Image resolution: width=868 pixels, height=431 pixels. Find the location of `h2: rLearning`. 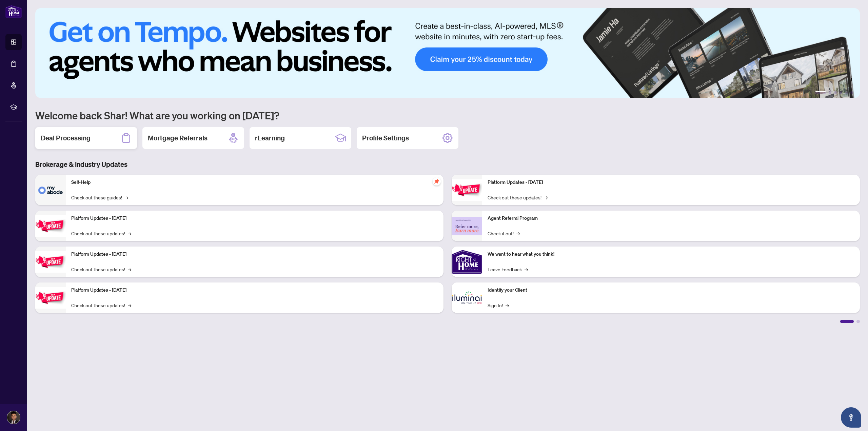

h2: rLearning is located at coordinates (270, 138).